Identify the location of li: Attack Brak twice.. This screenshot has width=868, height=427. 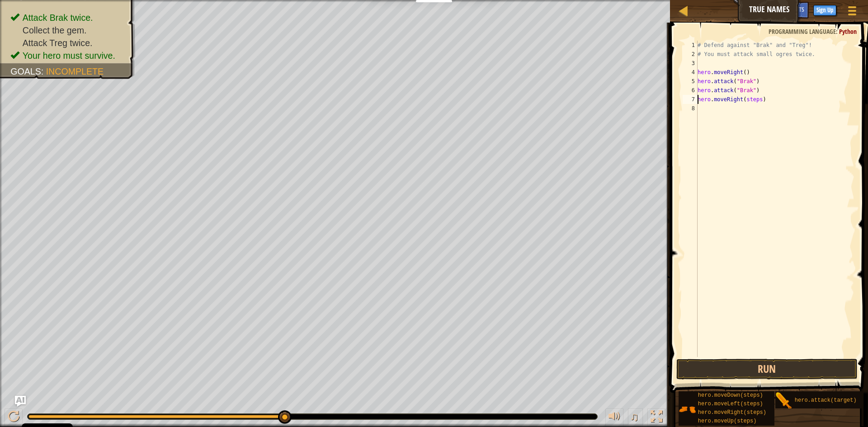
(68, 18).